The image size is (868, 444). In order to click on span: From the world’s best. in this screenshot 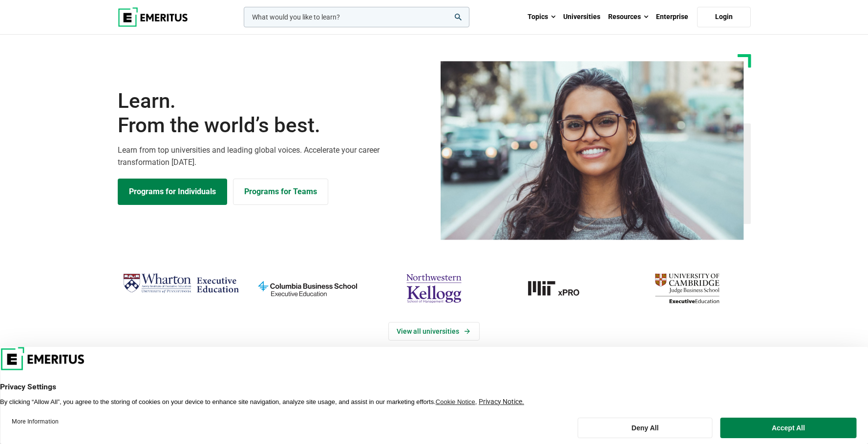, I will do `click(273, 126)`.